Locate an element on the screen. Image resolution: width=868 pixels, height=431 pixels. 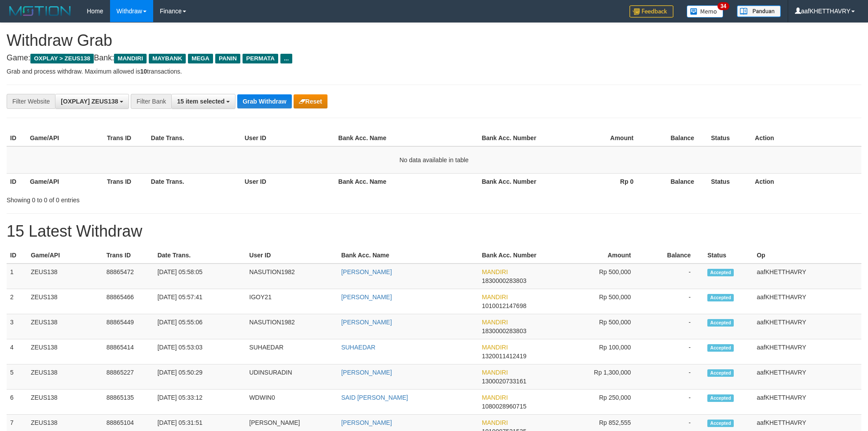
td: 1 is located at coordinates (16, 276).